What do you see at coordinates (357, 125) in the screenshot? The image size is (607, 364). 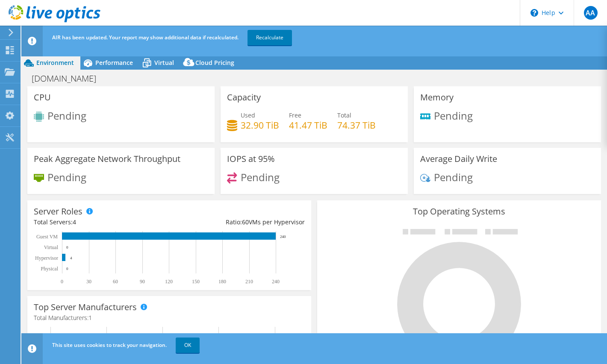 I see `h4: 74.37 TiB` at bounding box center [357, 125].